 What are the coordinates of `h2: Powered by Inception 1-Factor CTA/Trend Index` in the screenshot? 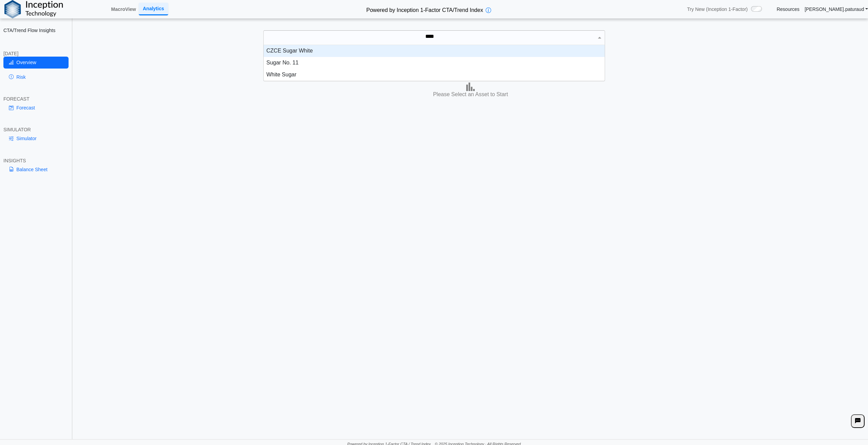 It's located at (424, 9).